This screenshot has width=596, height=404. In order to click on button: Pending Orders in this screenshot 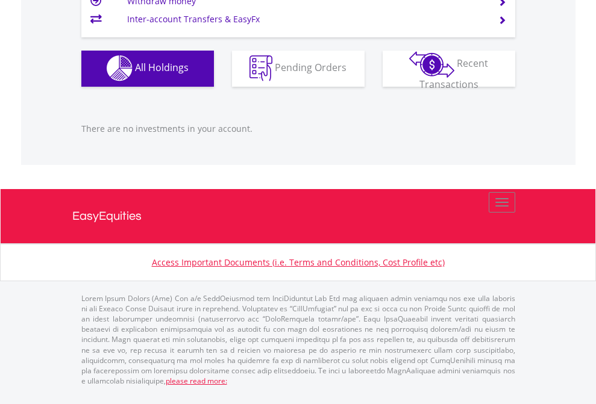, I will do `click(298, 69)`.